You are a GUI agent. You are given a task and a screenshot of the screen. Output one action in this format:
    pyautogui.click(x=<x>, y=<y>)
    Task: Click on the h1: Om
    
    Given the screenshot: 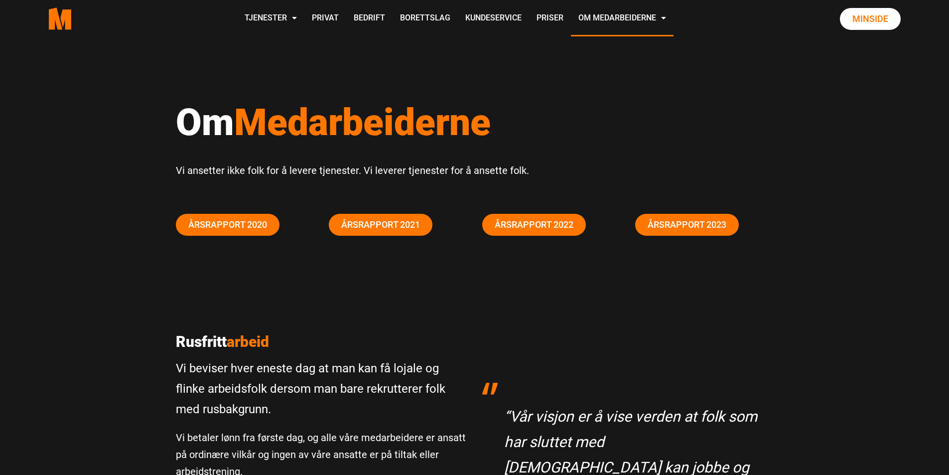 What is the action you would take?
    pyautogui.click(x=475, y=122)
    